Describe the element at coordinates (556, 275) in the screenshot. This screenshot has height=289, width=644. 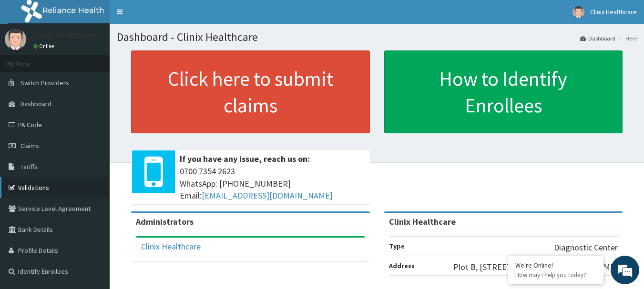
I see `p: How may I help you today?` at that location.